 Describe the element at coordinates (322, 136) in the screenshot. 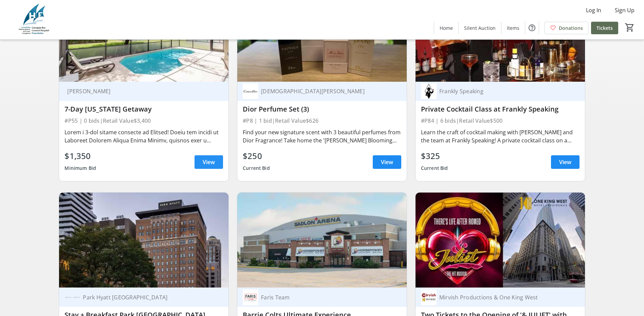

I see `div: Find your new signature scent with 3 beautiful perfumes from Dior Fragrance! Take home the '[PERS...` at that location.